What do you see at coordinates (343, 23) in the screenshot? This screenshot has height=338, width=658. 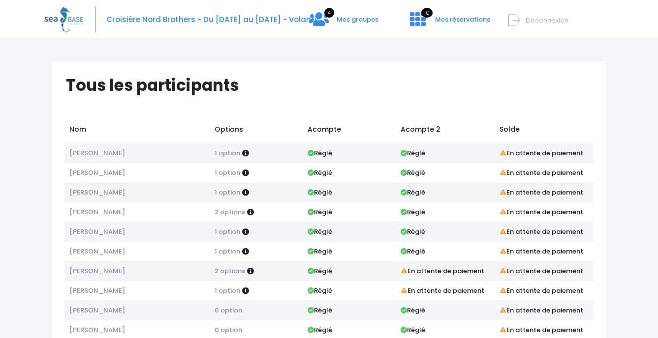 I see `a: 4 Mes groupes` at bounding box center [343, 23].